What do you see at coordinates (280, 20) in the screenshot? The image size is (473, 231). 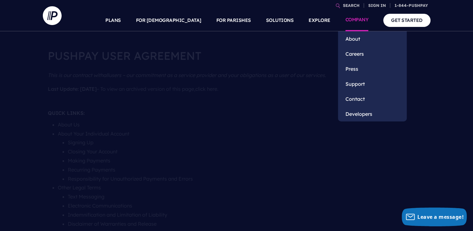 I see `a: SOLUTIONS` at bounding box center [280, 20].